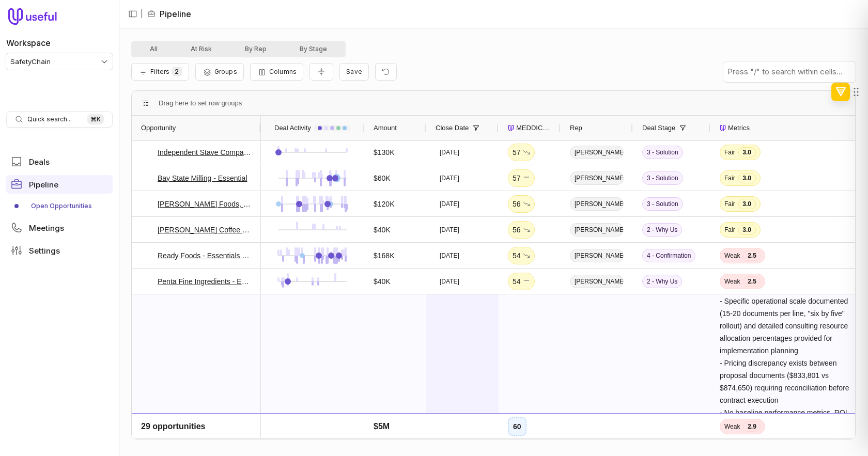 The height and width of the screenshot is (456, 868). Describe the element at coordinates (154, 49) in the screenshot. I see `button: All` at that location.